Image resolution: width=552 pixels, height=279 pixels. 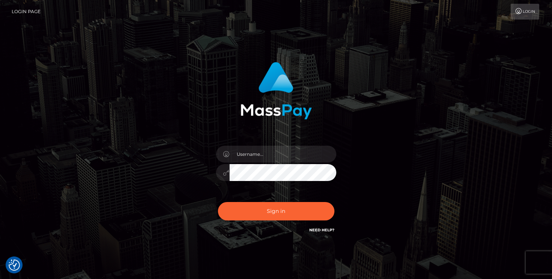 What do you see at coordinates (26, 12) in the screenshot?
I see `a: Login Page` at bounding box center [26, 12].